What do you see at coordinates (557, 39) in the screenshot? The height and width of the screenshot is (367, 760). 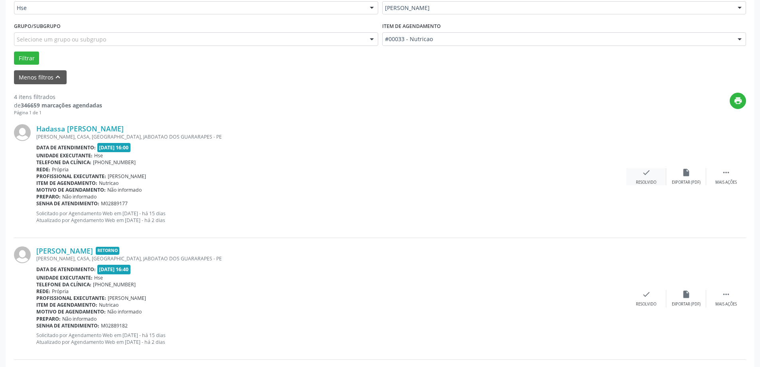 I see `span: #00033 - Nutricao` at bounding box center [557, 39].